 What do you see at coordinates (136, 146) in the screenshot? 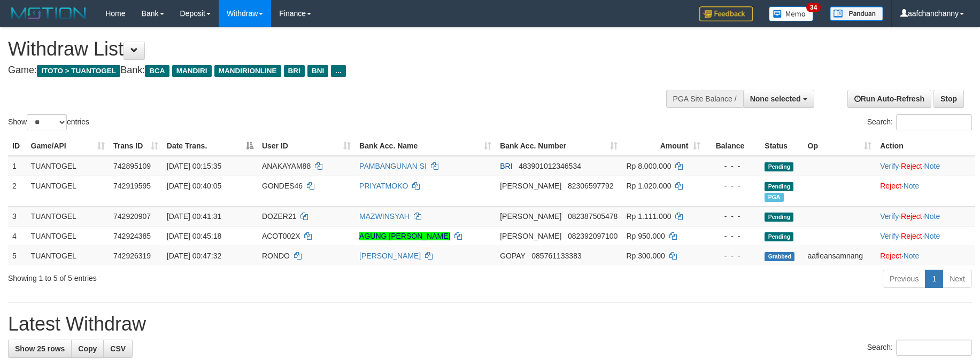
I see `th: Trans ID: activate to sort column ascending` at bounding box center [136, 146].